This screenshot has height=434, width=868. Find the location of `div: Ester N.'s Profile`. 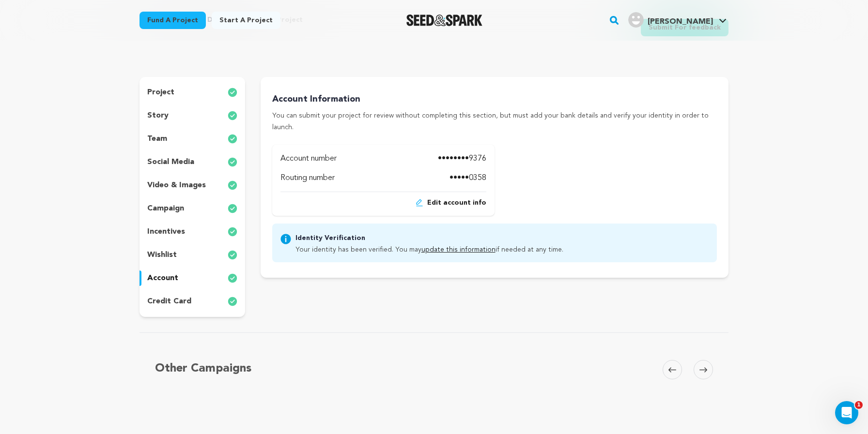

div: Ester N.'s Profile is located at coordinates (670, 20).